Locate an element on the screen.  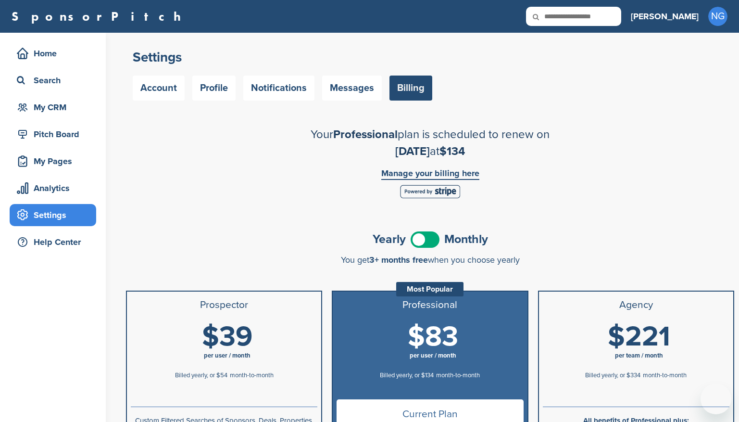
span: Billed yearly, or $134 is located at coordinates (407, 375).